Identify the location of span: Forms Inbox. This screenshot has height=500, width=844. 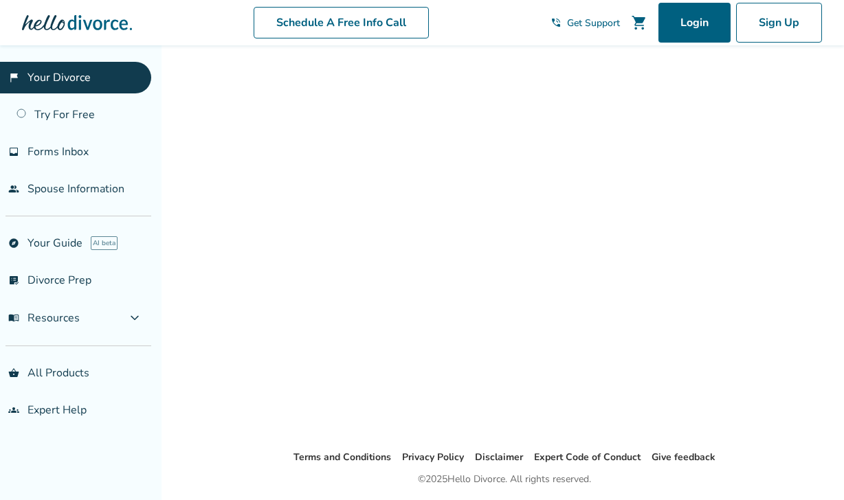
(58, 152).